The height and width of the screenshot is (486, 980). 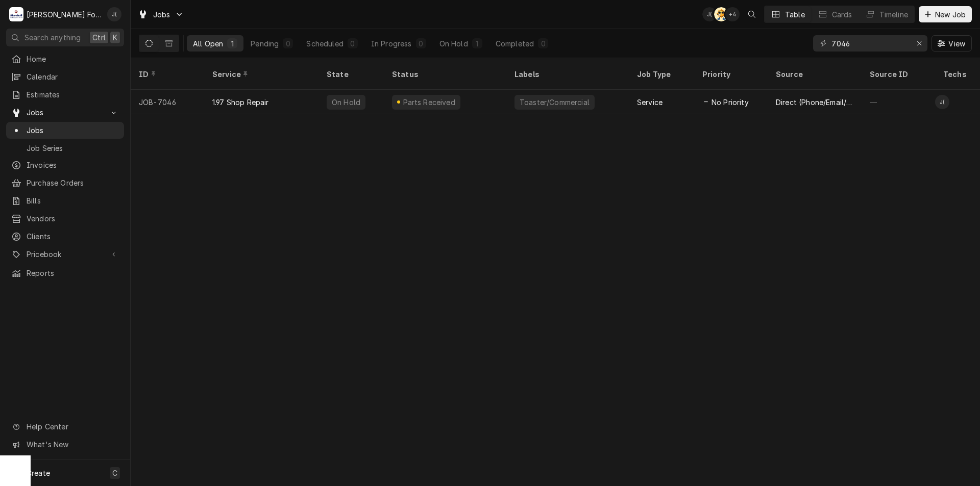 What do you see at coordinates (65, 200) in the screenshot?
I see `a: Bills` at bounding box center [65, 200].